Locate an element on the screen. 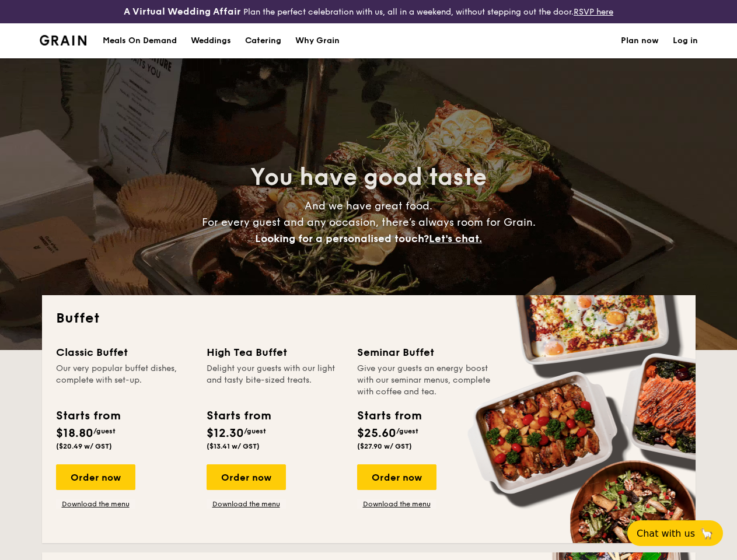 The width and height of the screenshot is (737, 560). div: Delight your guests with our light and tasty bite-sized treats. is located at coordinates (275, 381).